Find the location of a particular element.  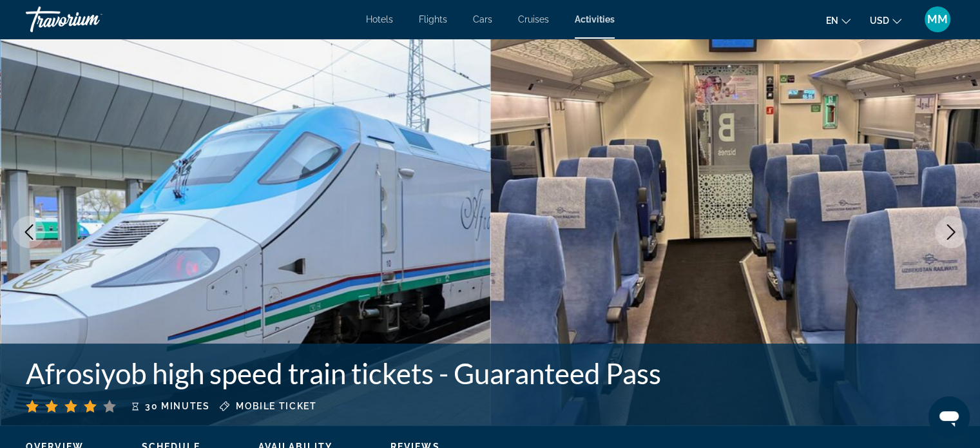

a: Travorium is located at coordinates (90, 20).